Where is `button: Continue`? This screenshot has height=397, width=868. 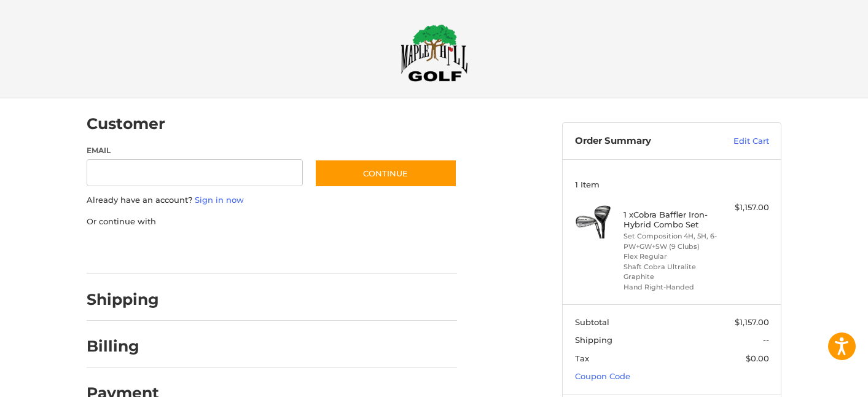 button: Continue is located at coordinates (386, 173).